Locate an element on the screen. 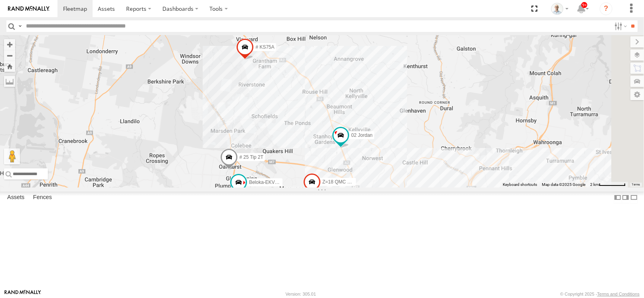  a: Terms and Conditions is located at coordinates (619, 294).